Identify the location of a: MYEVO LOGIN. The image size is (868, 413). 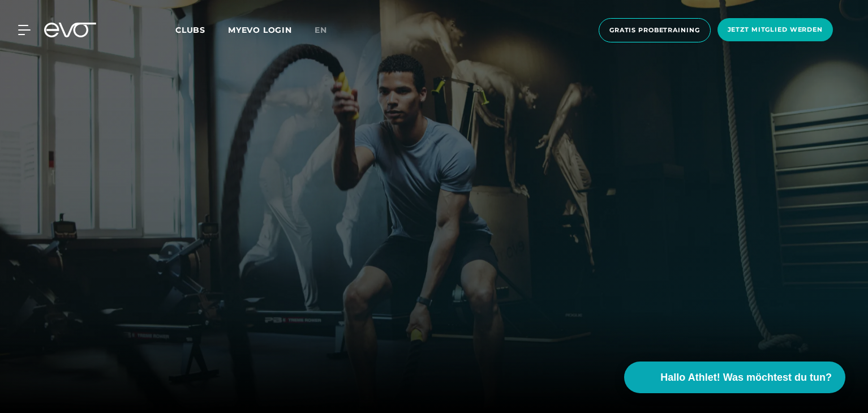
(260, 30).